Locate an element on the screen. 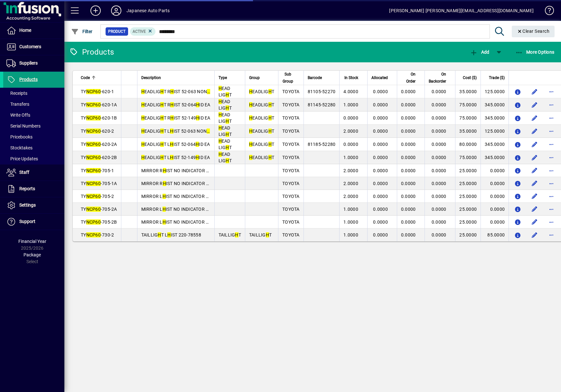  span: 4.0000 is located at coordinates (351, 92).